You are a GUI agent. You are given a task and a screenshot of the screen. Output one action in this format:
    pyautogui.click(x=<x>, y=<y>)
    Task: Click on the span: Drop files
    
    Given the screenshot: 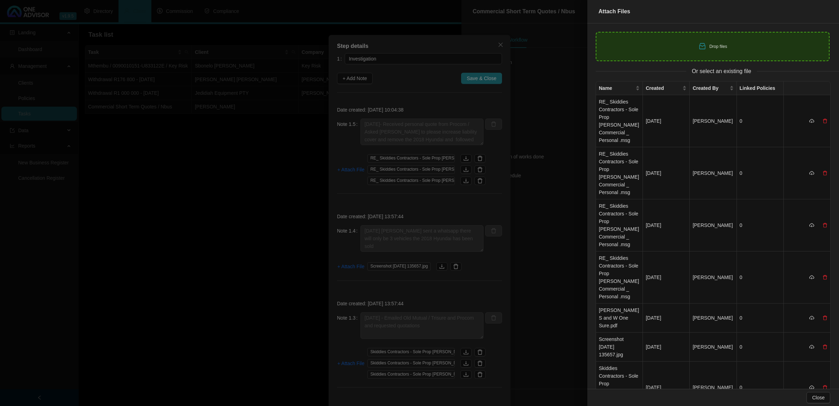 What is the action you would take?
    pyautogui.click(x=718, y=46)
    